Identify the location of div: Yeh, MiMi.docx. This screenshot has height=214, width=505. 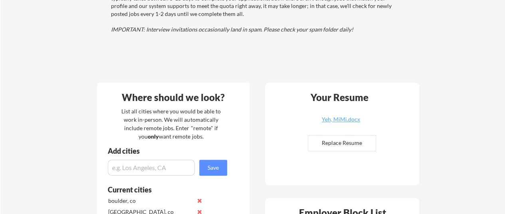
(341, 119).